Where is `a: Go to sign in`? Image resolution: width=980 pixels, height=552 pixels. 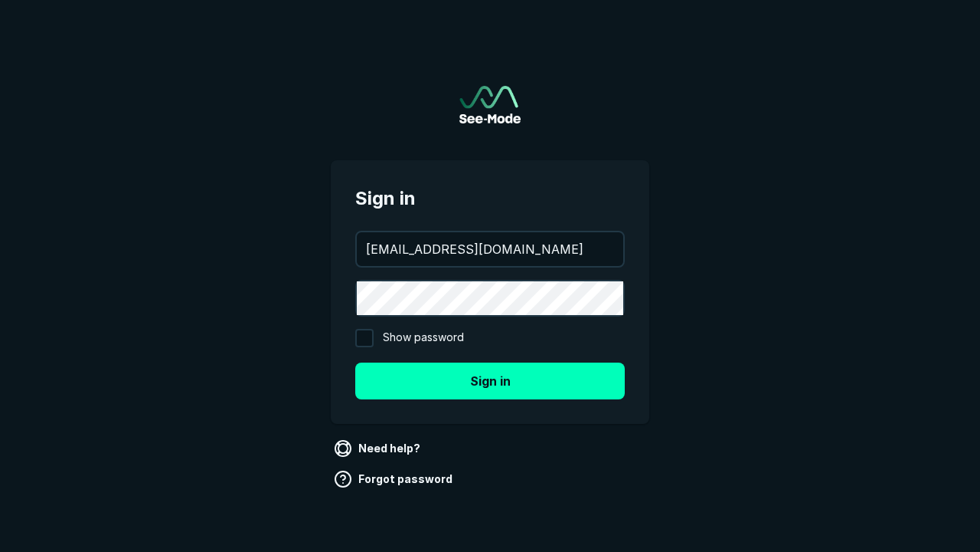
a: Go to sign in is located at coordinates (490, 104).